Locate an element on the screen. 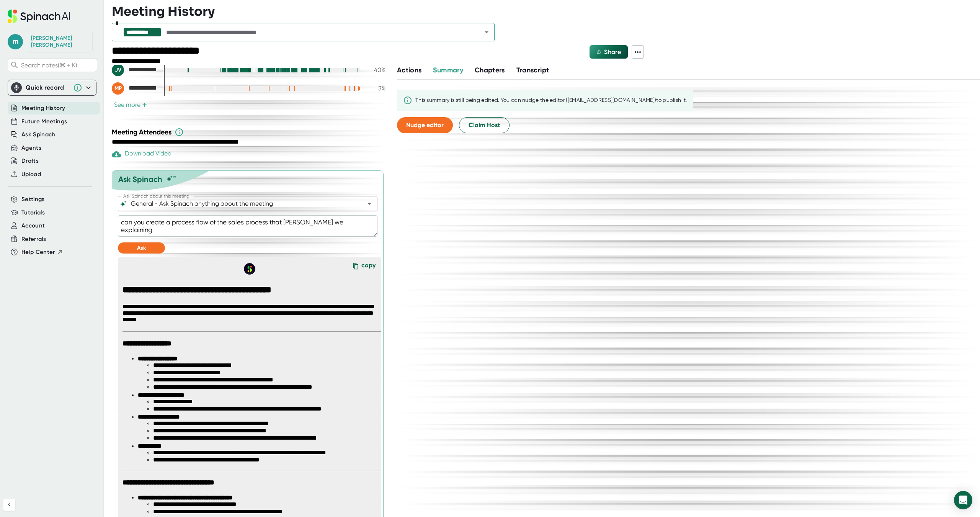 This screenshot has width=980, height=517. button: Tutorials is located at coordinates (33, 213).